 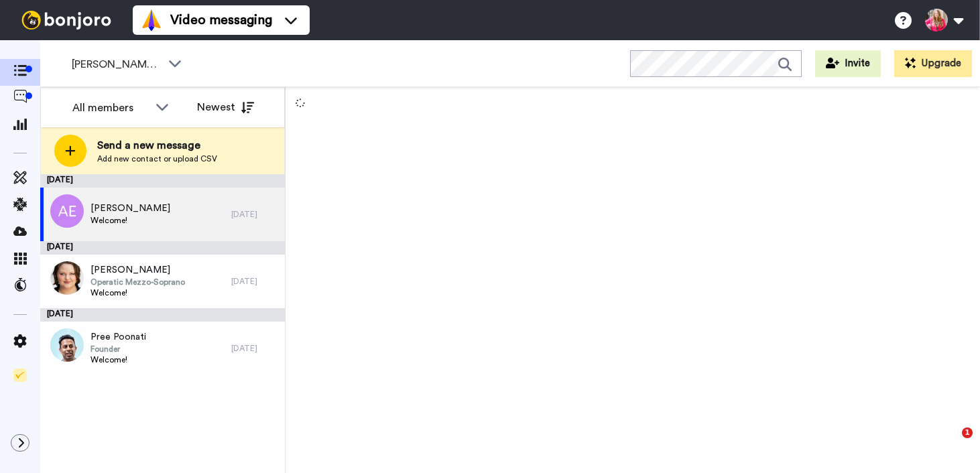 What do you see at coordinates (151, 20) in the screenshot?
I see `img: vm-color.svg` at bounding box center [151, 20].